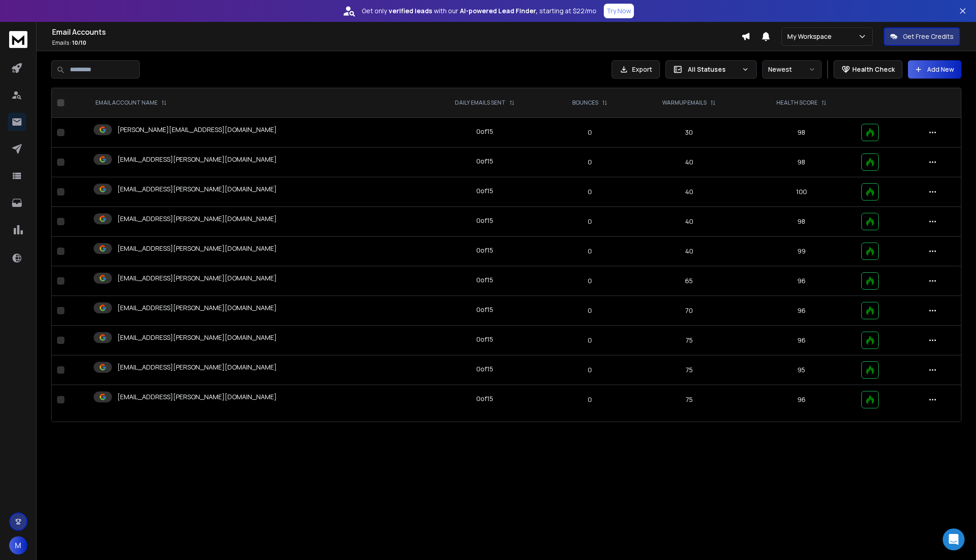  What do you see at coordinates (928, 36) in the screenshot?
I see `p: Get Free Credits` at bounding box center [928, 36].